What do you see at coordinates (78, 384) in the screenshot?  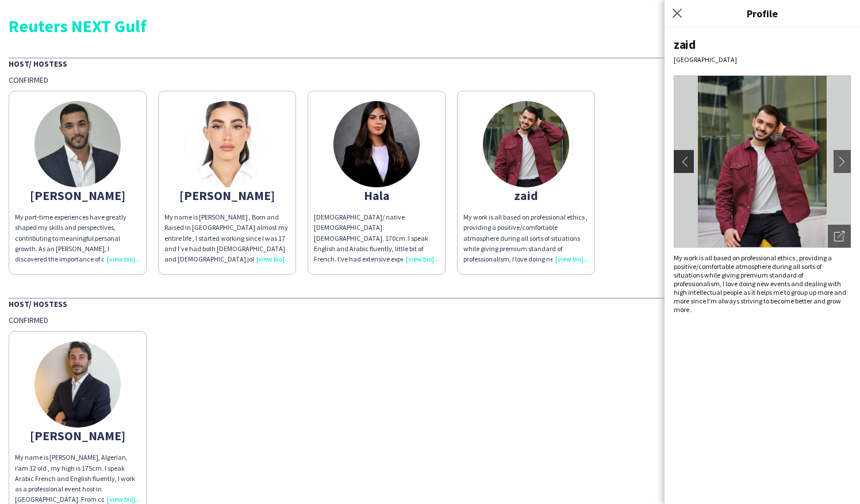 I see `img: thumb-685bf4662badf.jpg` at bounding box center [78, 384].